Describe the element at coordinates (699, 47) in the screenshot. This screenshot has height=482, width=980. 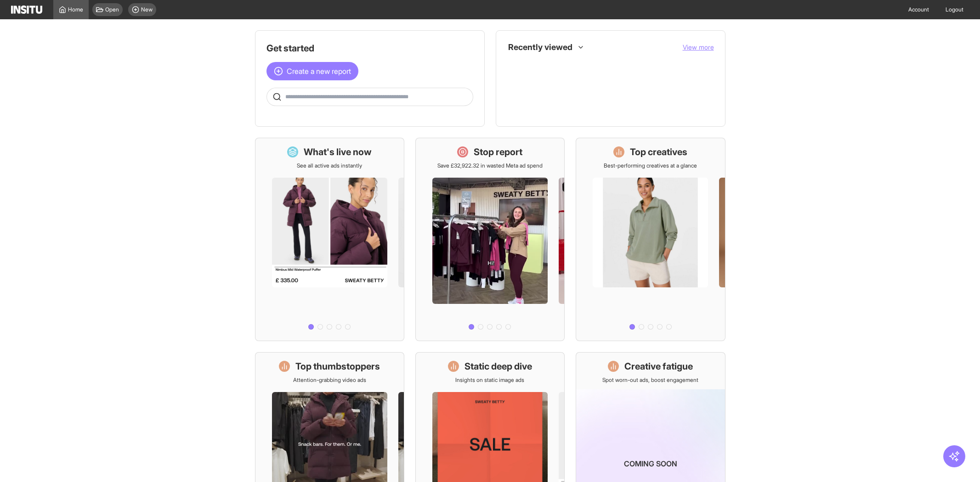
I see `span: View more` at that location.